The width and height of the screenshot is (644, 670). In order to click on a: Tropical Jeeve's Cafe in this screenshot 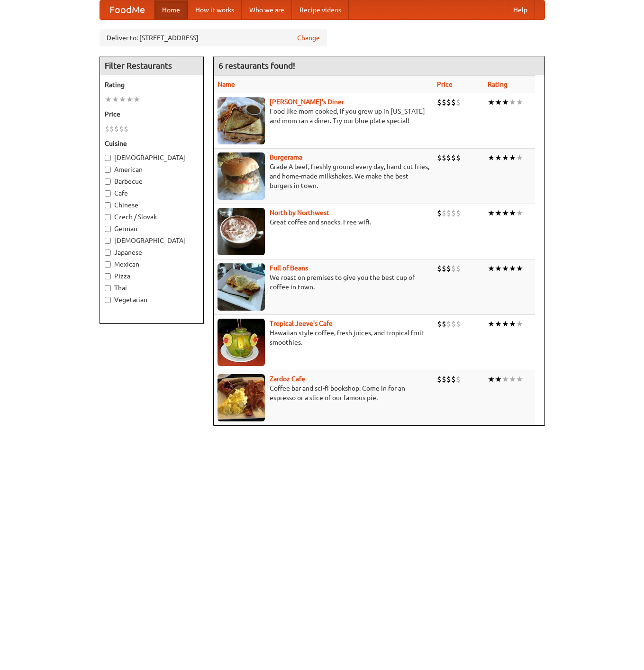, I will do `click(301, 324)`.